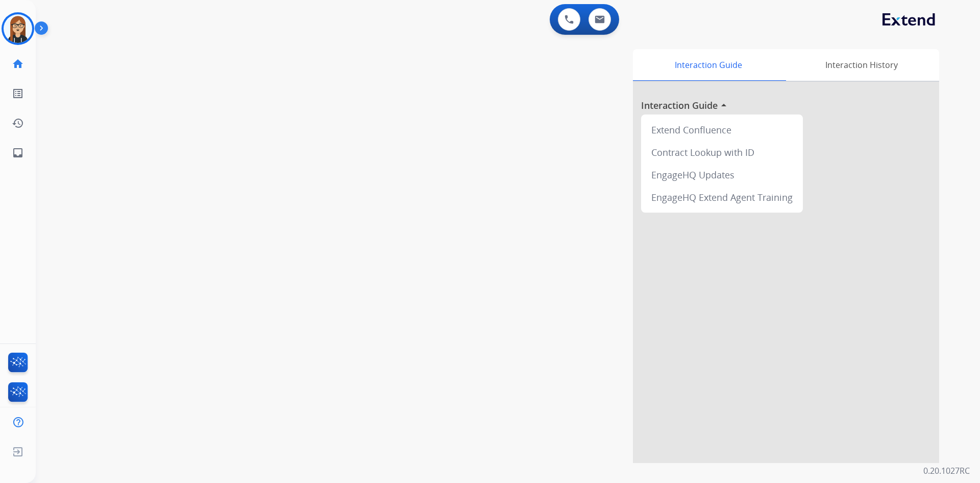 The image size is (980, 483). I want to click on div: Interaction History, so click(862, 65).